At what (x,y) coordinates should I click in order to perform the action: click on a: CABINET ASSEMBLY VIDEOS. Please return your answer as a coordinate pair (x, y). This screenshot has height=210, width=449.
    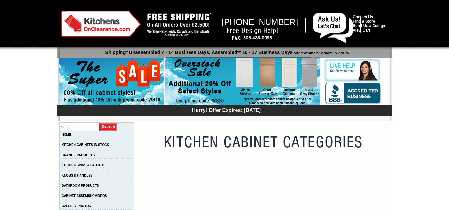
    Looking at the image, I should click on (84, 196).